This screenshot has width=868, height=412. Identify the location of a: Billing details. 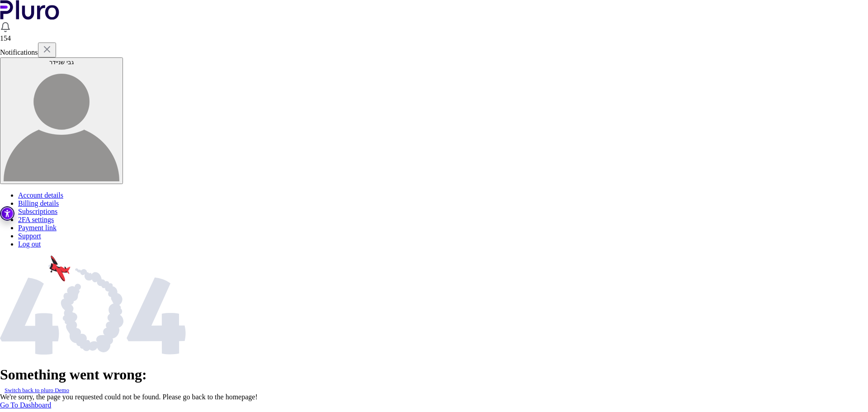
(39, 203).